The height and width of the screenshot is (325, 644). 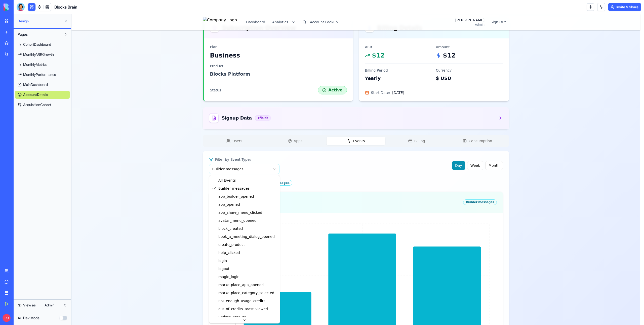 What do you see at coordinates (40, 21) in the screenshot?
I see `span: Design` at bounding box center [40, 21].